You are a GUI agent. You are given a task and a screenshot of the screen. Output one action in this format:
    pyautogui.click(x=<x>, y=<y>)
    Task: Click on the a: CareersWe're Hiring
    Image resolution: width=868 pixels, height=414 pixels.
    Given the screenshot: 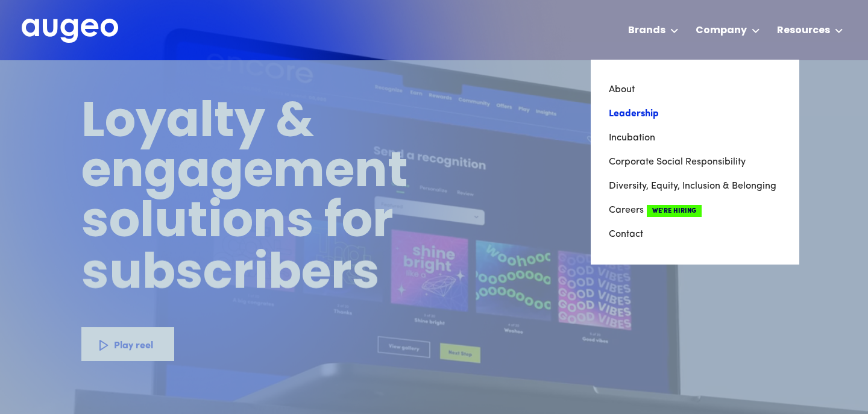 What is the action you would take?
    pyautogui.click(x=695, y=210)
    